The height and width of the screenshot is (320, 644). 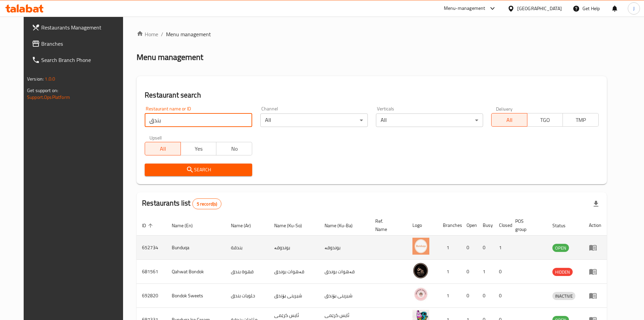 I want to click on td: Bunduqa, so click(x=196, y=247).